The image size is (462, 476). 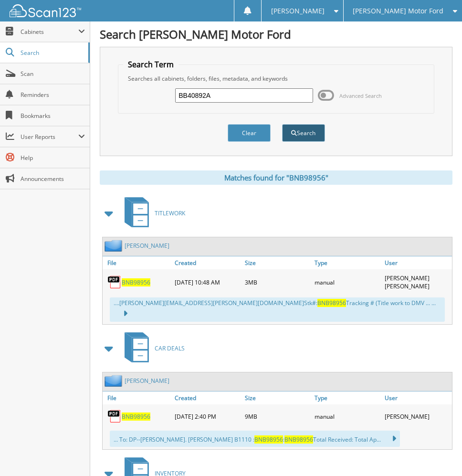 What do you see at coordinates (49, 136) in the screenshot?
I see `span: User Reports` at bounding box center [49, 136].